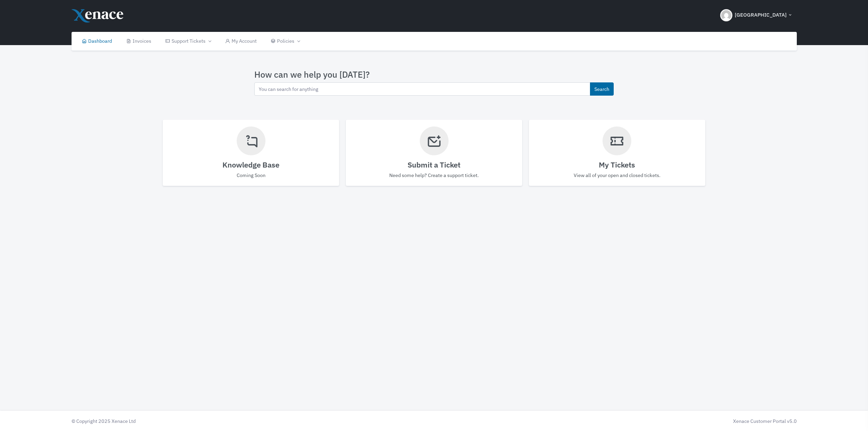 This screenshot has width=868, height=431. I want to click on a: Submit a Ticket Need some help? Create a support ticket., so click(434, 153).